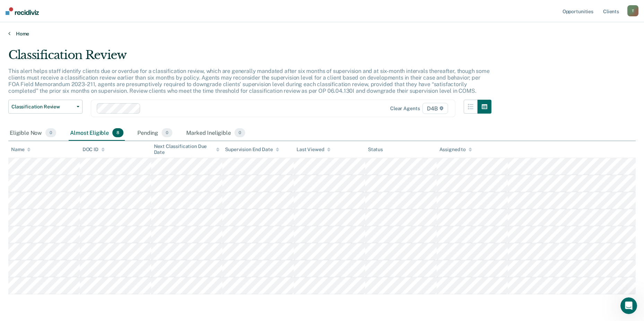  I want to click on div: Next Classification Due Date, so click(187, 149).